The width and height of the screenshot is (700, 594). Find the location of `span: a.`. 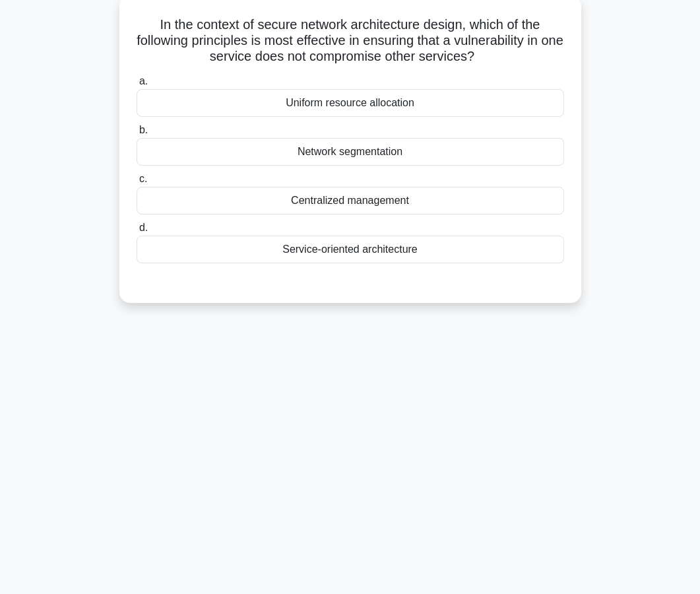

span: a. is located at coordinates (143, 80).